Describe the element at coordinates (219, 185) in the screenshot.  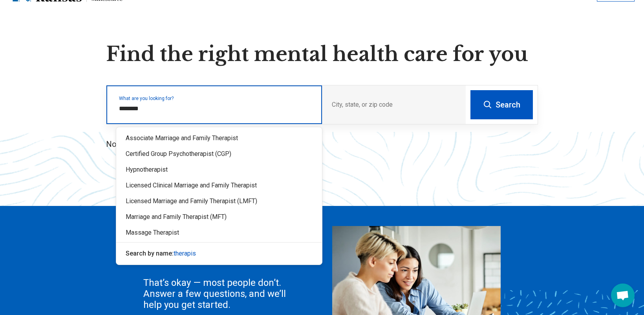
I see `div: Licensed Clinical Marriage and Family Therapist` at that location.